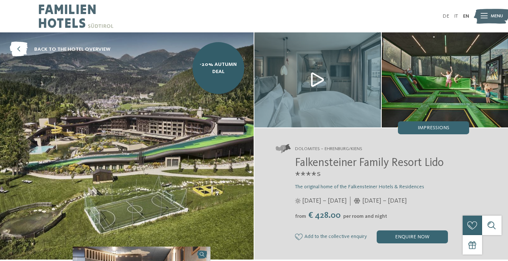 The height and width of the screenshot is (261, 508). What do you see at coordinates (466, 16) in the screenshot?
I see `a: EN` at bounding box center [466, 16].